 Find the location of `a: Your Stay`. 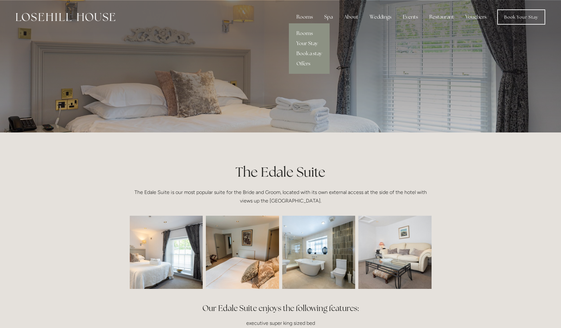

a: Your Stay is located at coordinates (309, 44).